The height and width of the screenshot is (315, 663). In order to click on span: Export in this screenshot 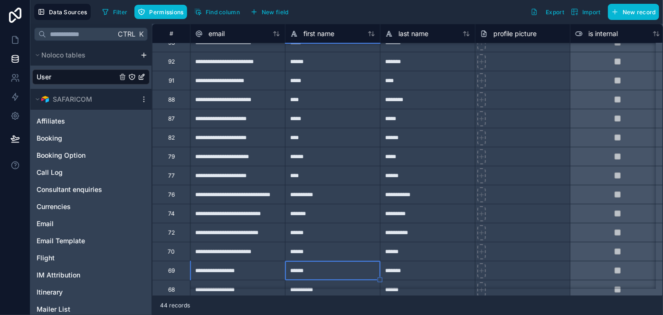, I will do `click(555, 12)`.